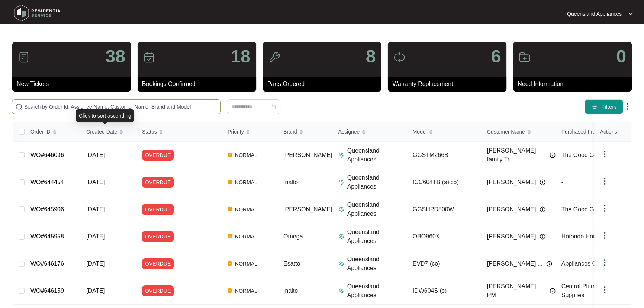 Image resolution: width=644 pixels, height=308 pixels. Describe the element at coordinates (38, 13) in the screenshot. I see `img: residentia service logo` at that location.